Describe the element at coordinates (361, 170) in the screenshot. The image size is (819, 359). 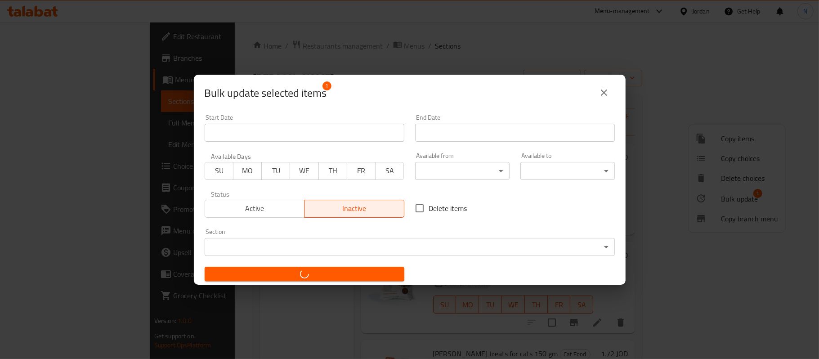
I see `span: FR` at that location.